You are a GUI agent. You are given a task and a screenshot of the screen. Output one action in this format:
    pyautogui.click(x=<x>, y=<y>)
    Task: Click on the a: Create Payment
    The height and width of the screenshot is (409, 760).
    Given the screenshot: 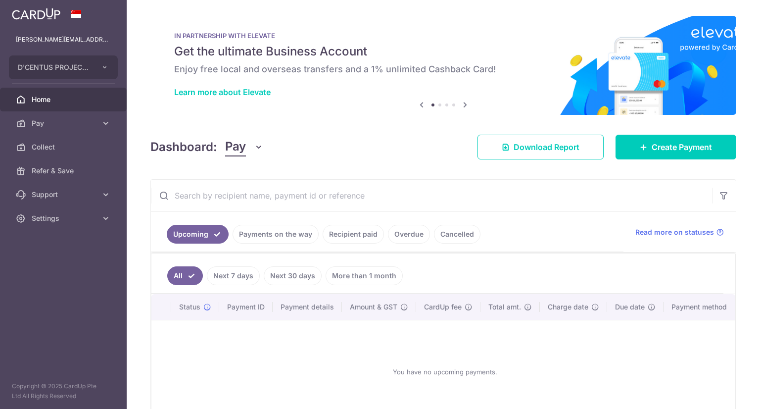 What is the action you would take?
    pyautogui.click(x=676, y=147)
    